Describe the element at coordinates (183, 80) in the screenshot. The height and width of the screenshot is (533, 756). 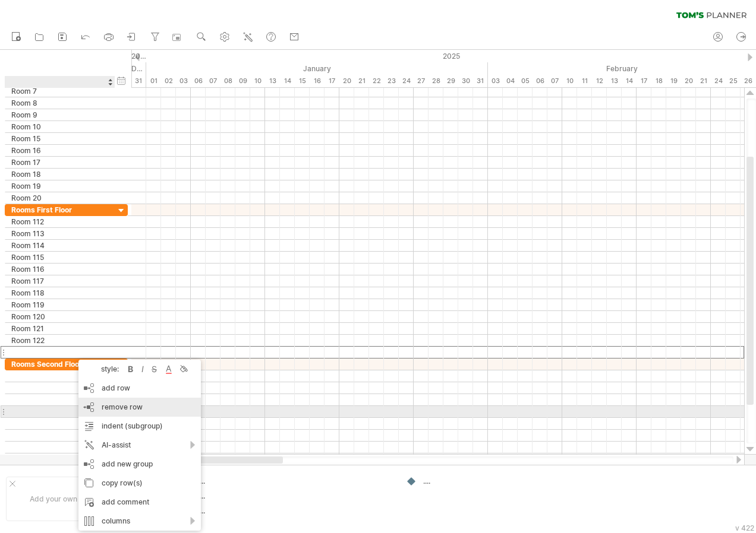
I see `div: Friday, 3 January 2025` at that location.